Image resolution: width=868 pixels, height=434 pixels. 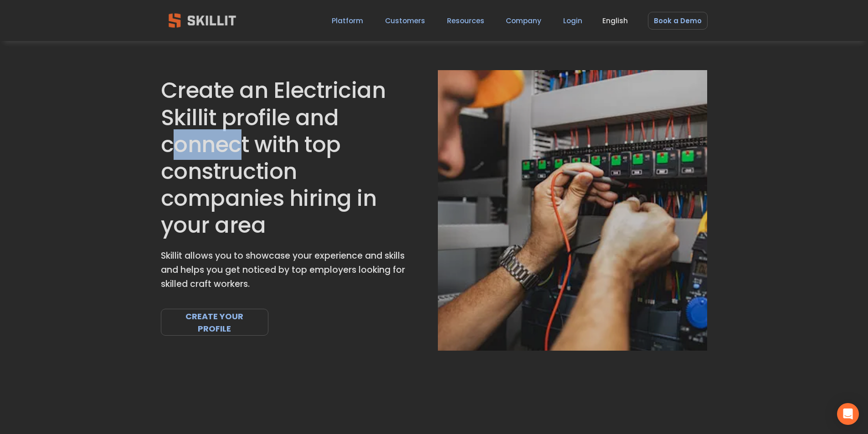 What do you see at coordinates (284, 270) in the screenshot?
I see `p: Skillit allows you to showcase your experience and skills and helps you get noticed by top employ...` at bounding box center [284, 270].